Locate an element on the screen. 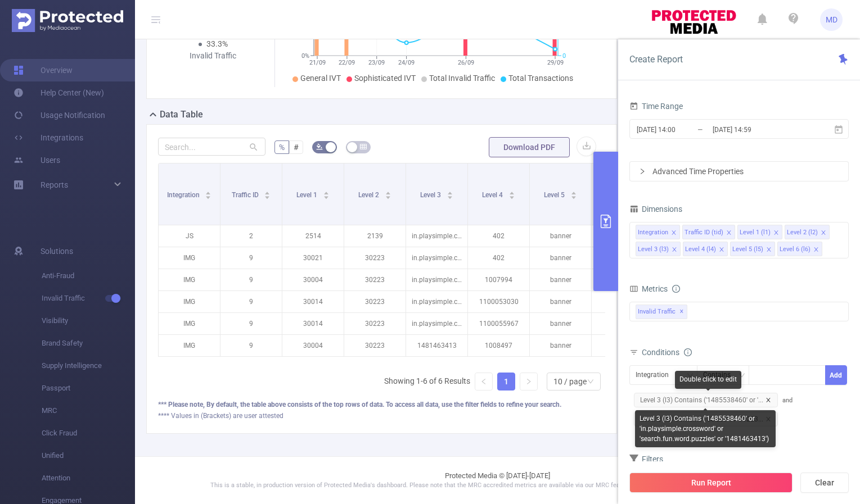  p: 30004 is located at coordinates (313, 280).